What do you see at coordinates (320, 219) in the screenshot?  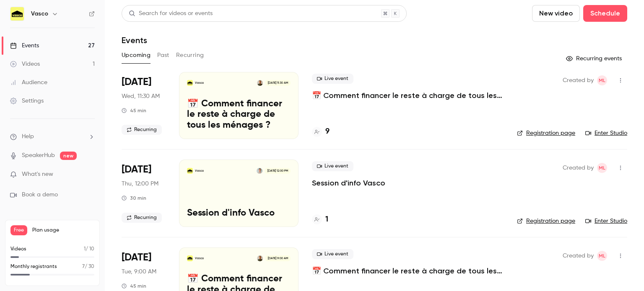 I see `a: 1` at bounding box center [320, 219].